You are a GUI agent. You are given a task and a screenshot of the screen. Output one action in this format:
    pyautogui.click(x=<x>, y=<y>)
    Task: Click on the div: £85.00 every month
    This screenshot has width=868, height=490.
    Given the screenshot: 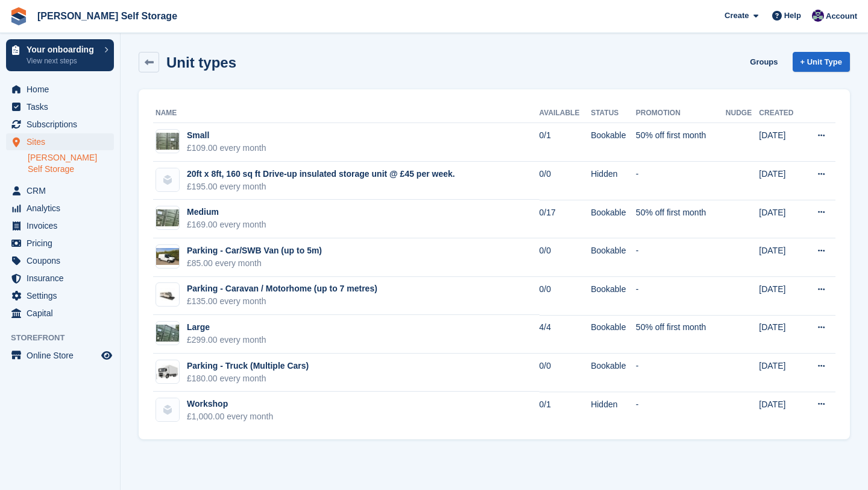 What is the action you would take?
    pyautogui.click(x=254, y=263)
    